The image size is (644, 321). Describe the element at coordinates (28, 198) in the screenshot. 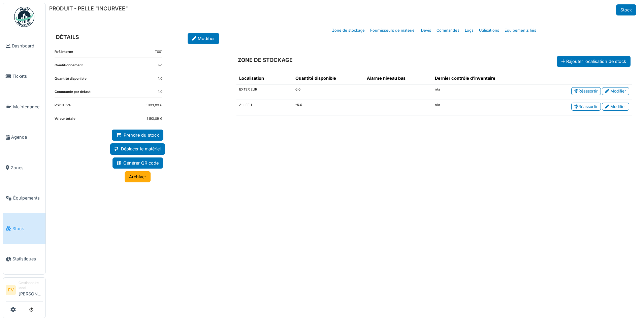

I see `span: Équipements` at that location.